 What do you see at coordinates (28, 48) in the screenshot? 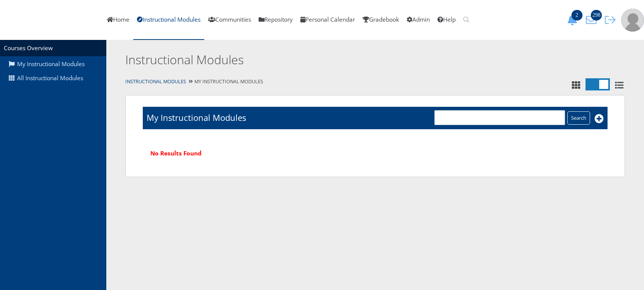
I see `a: Courses Overview` at bounding box center [28, 48].